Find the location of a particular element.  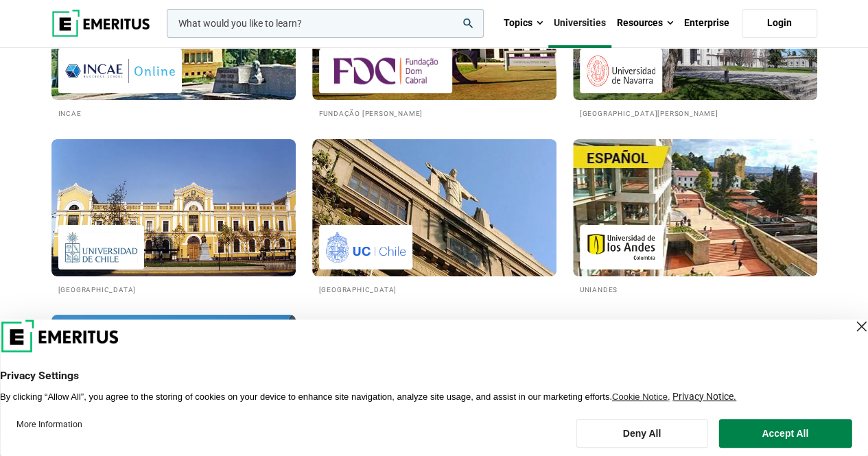

h2: Uniandes is located at coordinates (695, 288).